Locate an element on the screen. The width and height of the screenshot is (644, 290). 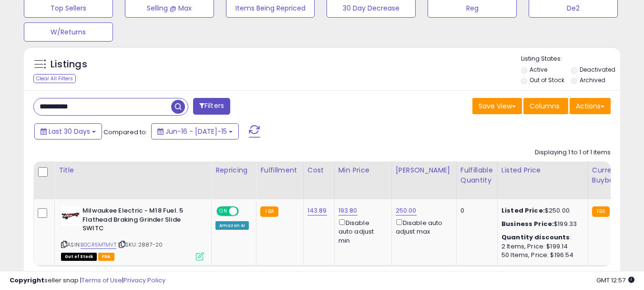
a: Terms of Use is located at coordinates (101, 280).